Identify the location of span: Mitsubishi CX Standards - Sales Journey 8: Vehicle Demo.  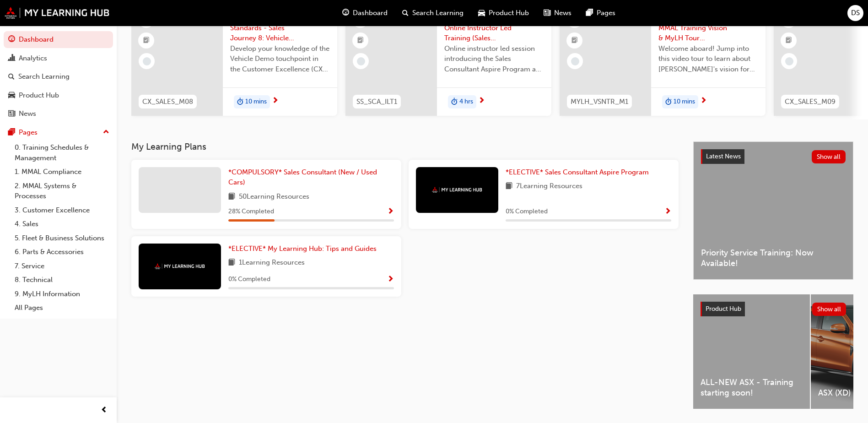
(280, 28).